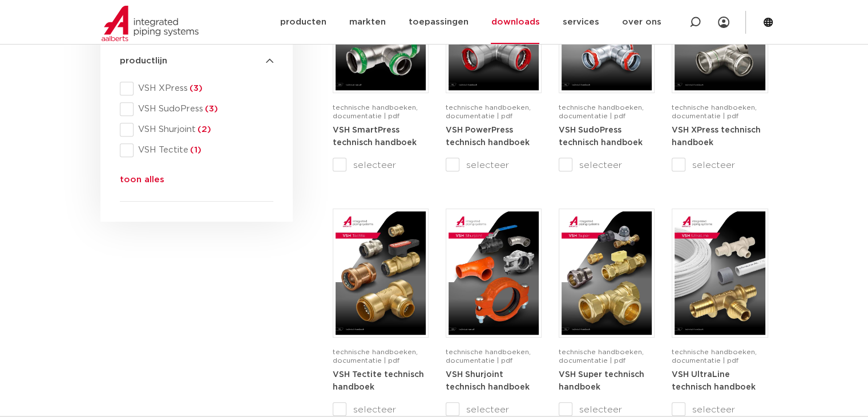 This screenshot has height=417, width=868. Describe the element at coordinates (203, 109) in the screenshot. I see `span: VSH SudoPress` at that location.